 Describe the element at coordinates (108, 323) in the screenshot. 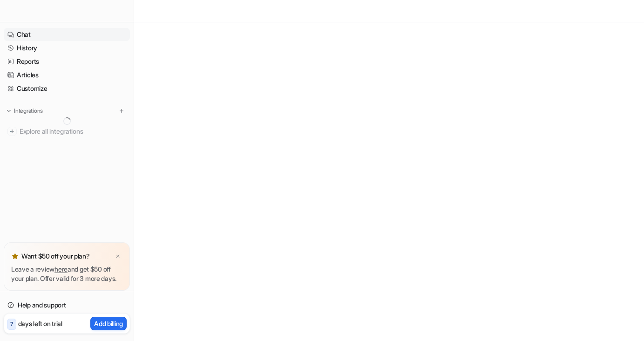

I see `p: Add billing` at that location.